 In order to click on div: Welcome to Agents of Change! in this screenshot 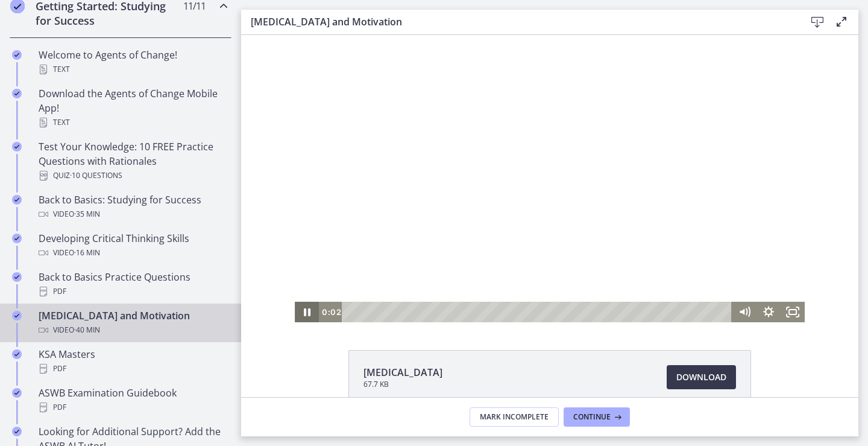, I will do `click(133, 62)`.